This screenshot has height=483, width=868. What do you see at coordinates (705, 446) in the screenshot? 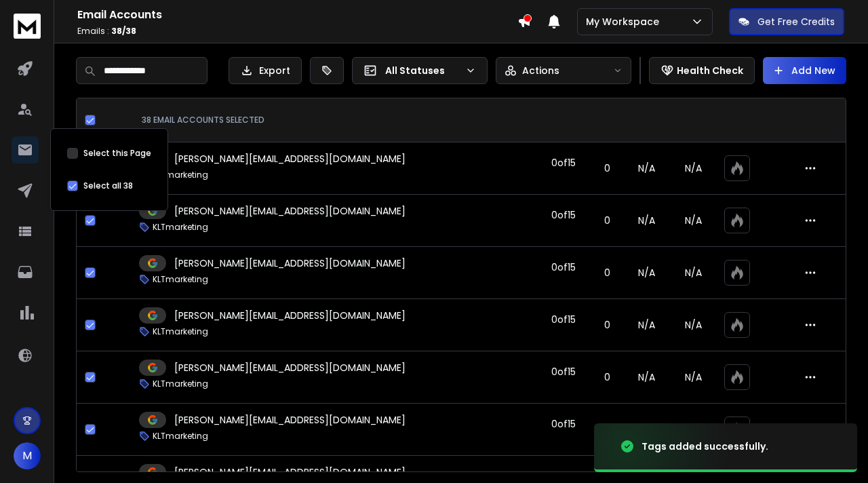
I see `div: Tags added successfully.` at bounding box center [705, 446].